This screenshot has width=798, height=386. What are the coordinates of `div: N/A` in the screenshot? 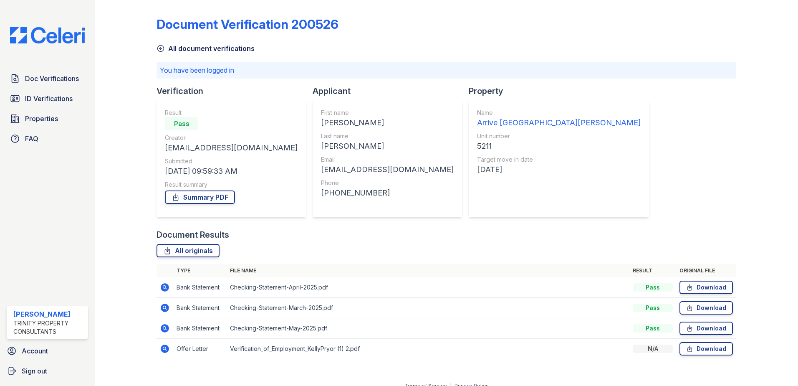 It's located at (653, 348).